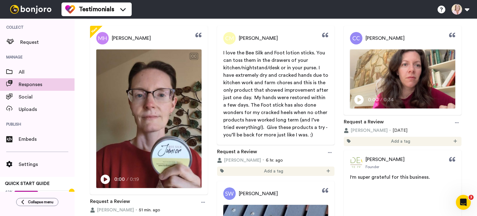 The image size is (477, 216). I want to click on span: 0:19, so click(135, 179).